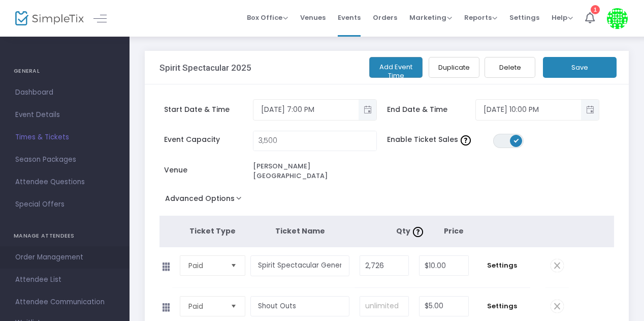  I want to click on span: Ticket Name, so click(300, 231).